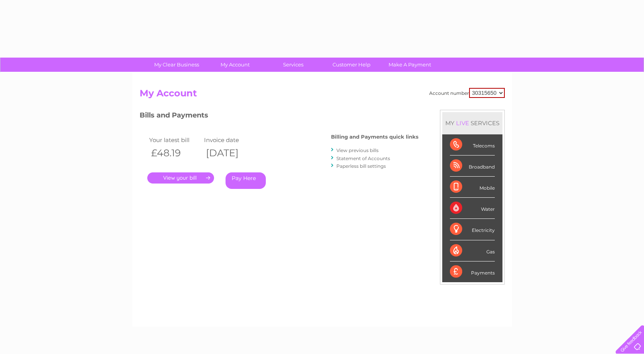  What do you see at coordinates (293, 64) in the screenshot?
I see `a: Services` at bounding box center [293, 64].